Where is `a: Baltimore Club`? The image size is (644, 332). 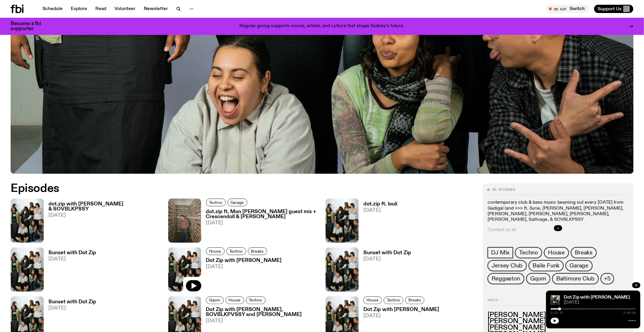 a: Baltimore Club is located at coordinates (576, 279).